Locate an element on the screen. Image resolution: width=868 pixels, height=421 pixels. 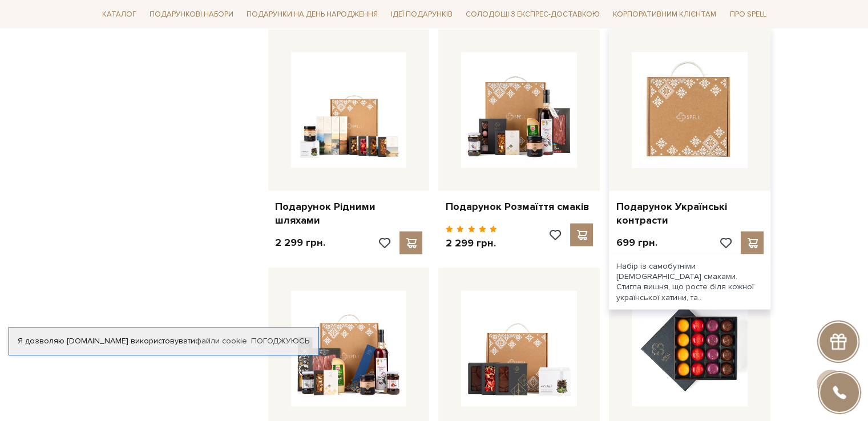
span: Про Spell is located at coordinates (748, 14).